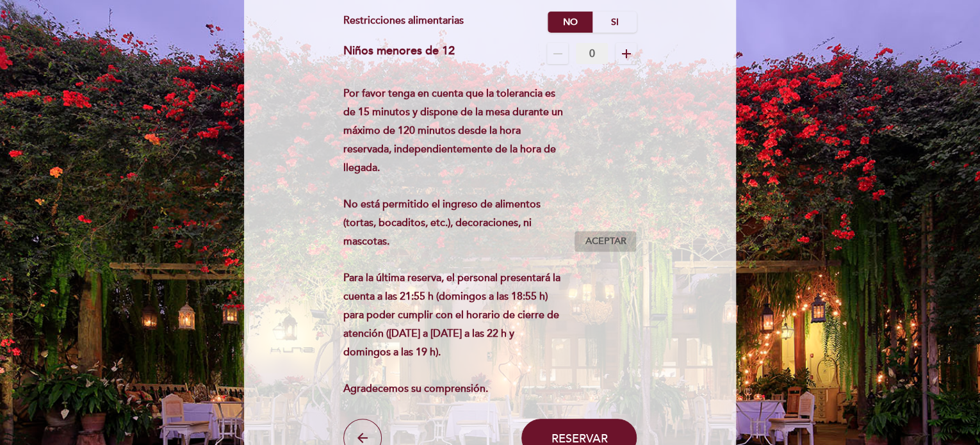 The image size is (980, 445). I want to click on label: Si, so click(614, 22).